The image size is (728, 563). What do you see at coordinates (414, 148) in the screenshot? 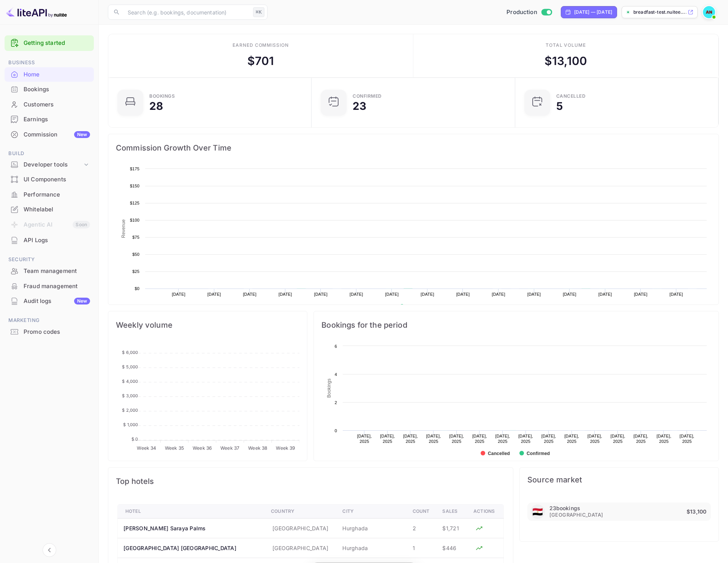
I see `span: Commission Growth Over Time` at bounding box center [414, 148].